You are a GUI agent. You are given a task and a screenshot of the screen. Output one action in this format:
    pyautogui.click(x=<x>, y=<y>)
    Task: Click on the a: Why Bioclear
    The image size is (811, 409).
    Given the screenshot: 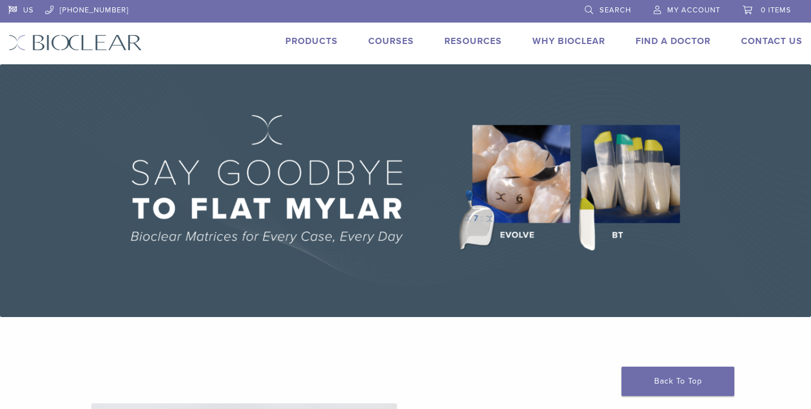 What is the action you would take?
    pyautogui.click(x=569, y=41)
    